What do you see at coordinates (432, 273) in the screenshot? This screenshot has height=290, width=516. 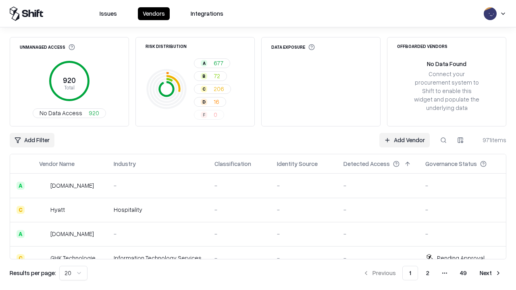 I see `nav: pagination` at bounding box center [432, 273].